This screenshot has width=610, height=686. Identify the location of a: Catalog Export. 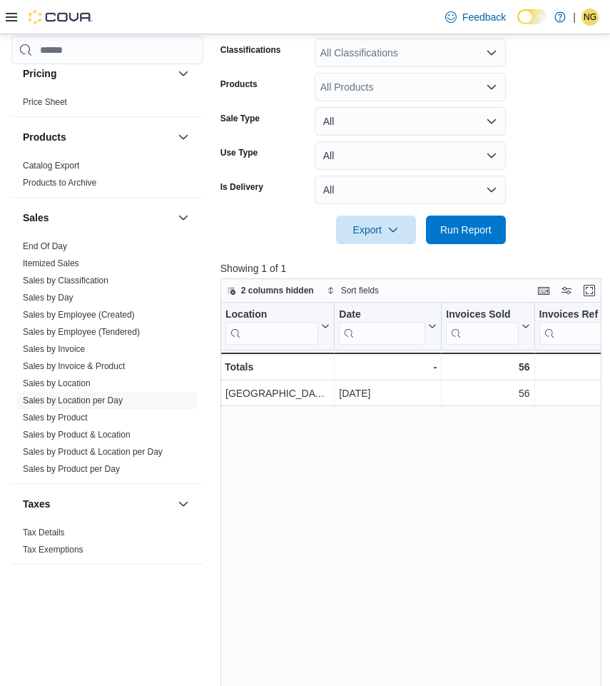
(51, 166).